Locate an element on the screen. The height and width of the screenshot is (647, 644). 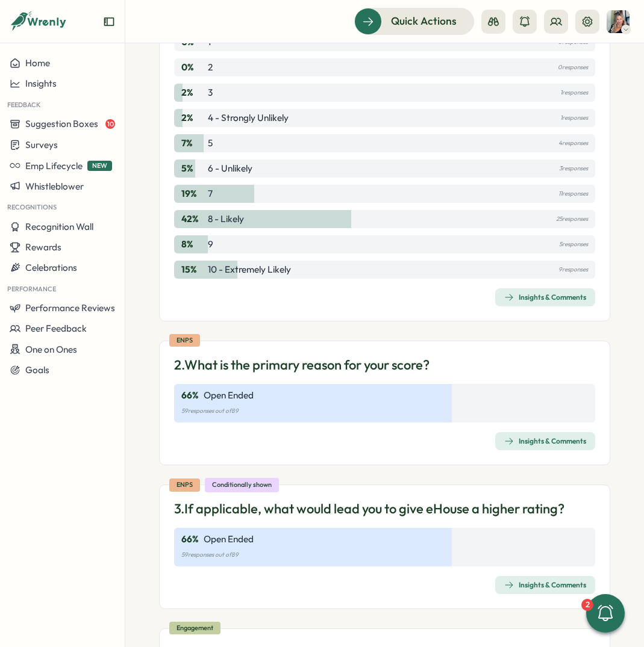
span: Performance Reviews is located at coordinates (70, 307).